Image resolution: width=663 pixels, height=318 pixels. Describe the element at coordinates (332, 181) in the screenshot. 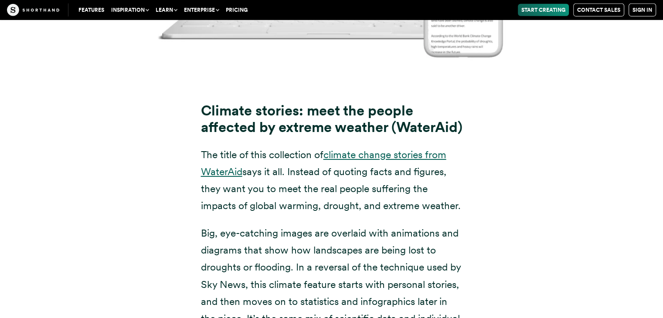

I see `p: The title of this collection of says it all. Instead of quoting facts and figures, they want you ...` at that location.